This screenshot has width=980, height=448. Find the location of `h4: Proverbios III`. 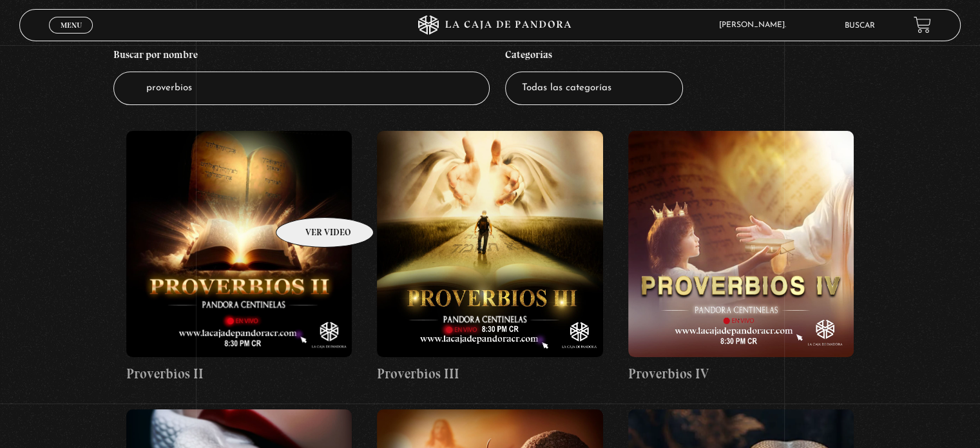

h4: Proverbios III is located at coordinates (489, 373).